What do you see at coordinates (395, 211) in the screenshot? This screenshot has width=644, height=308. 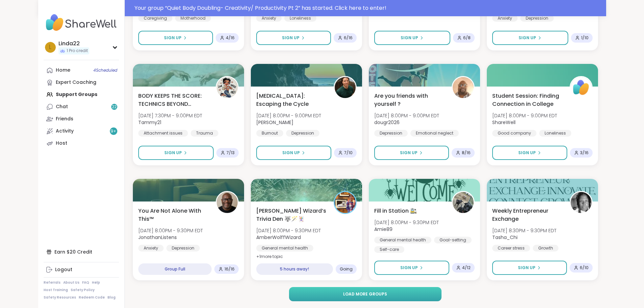 I see `span: Fill in Station 🚉` at bounding box center [395, 211].